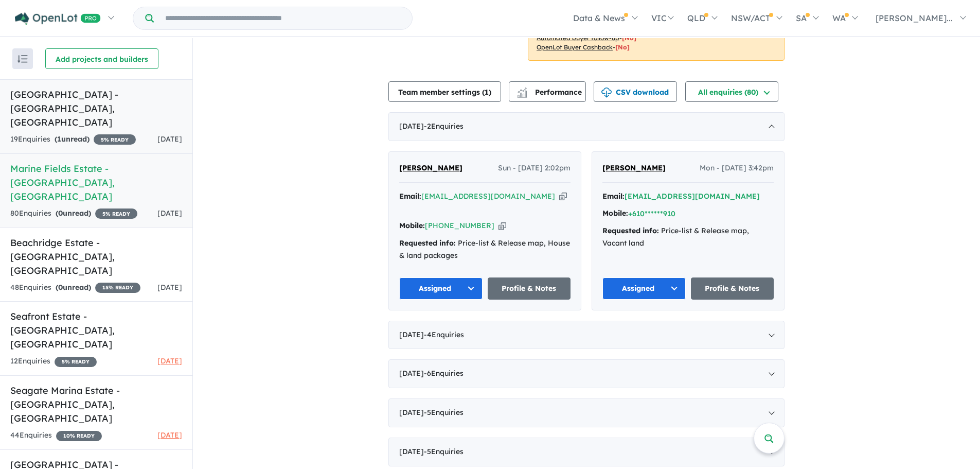 This screenshot has height=469, width=980. I want to click on button: CSV download, so click(636, 91).